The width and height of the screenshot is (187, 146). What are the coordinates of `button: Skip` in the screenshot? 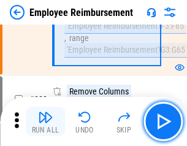 It's located at (124, 121).